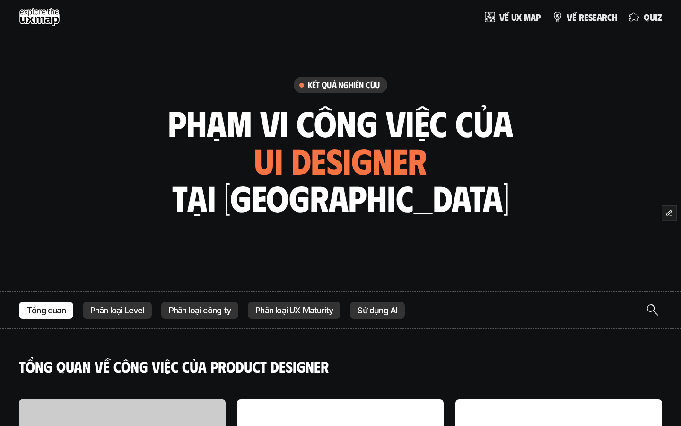 The image size is (681, 426). Describe the element at coordinates (341, 123) in the screenshot. I see `h1: phạm vi công việc của` at that location.